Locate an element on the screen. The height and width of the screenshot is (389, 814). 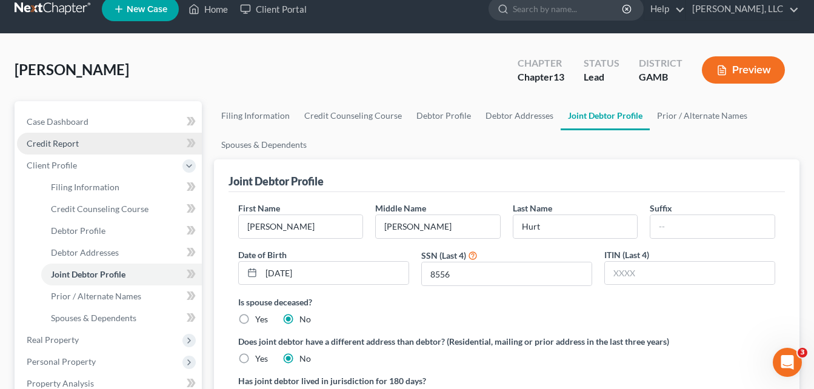
label: ITIN (Last 4) is located at coordinates (626, 254).